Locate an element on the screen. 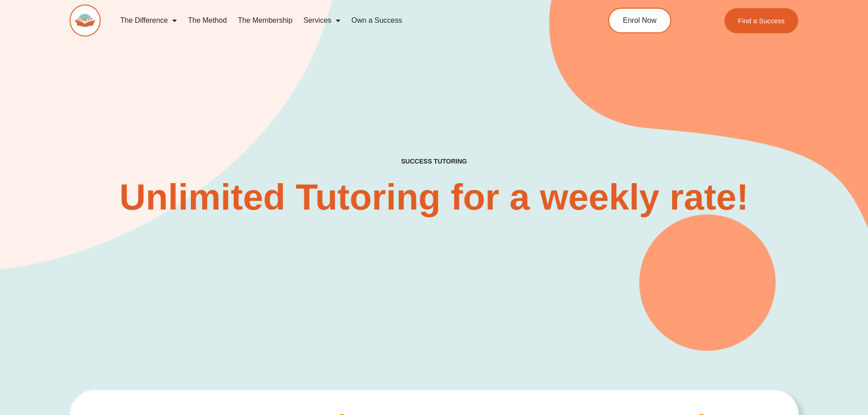 This screenshot has height=415, width=868. a: The Difference is located at coordinates (148, 21).